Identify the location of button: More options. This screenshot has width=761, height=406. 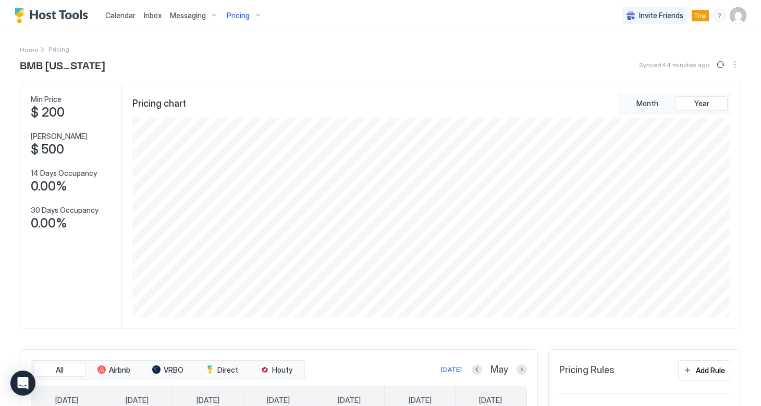
(735, 65).